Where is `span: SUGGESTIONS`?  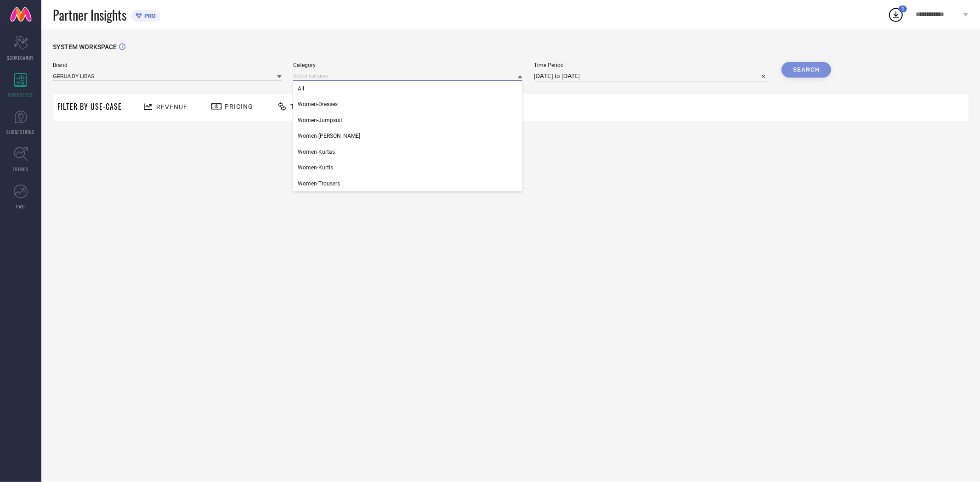 span: SUGGESTIONS is located at coordinates (21, 132).